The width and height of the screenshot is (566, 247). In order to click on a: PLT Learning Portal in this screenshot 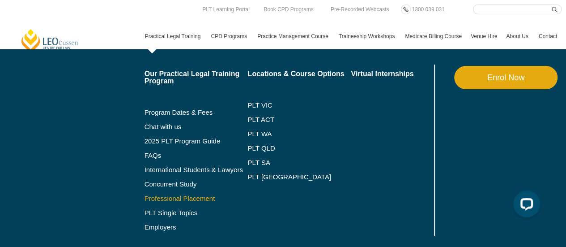, I will do `click(226, 9)`.